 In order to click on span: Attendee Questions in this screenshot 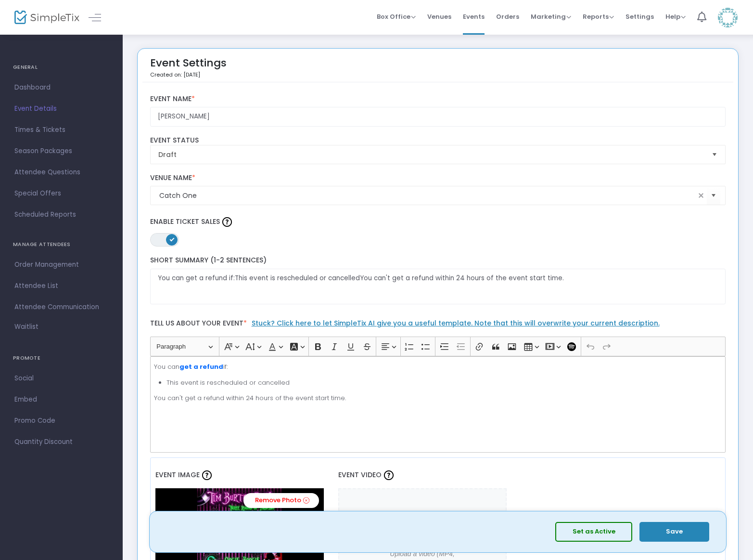, I will do `click(61, 172)`.